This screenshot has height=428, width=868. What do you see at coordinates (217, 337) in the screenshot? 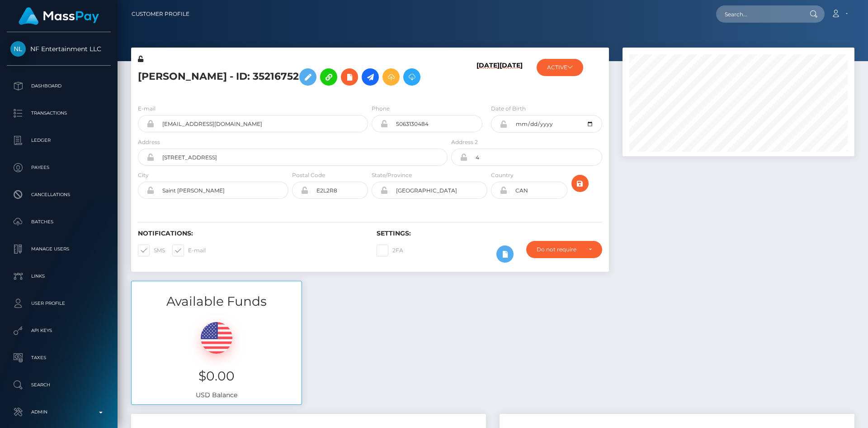
I see `img: USD.png` at bounding box center [217, 337].